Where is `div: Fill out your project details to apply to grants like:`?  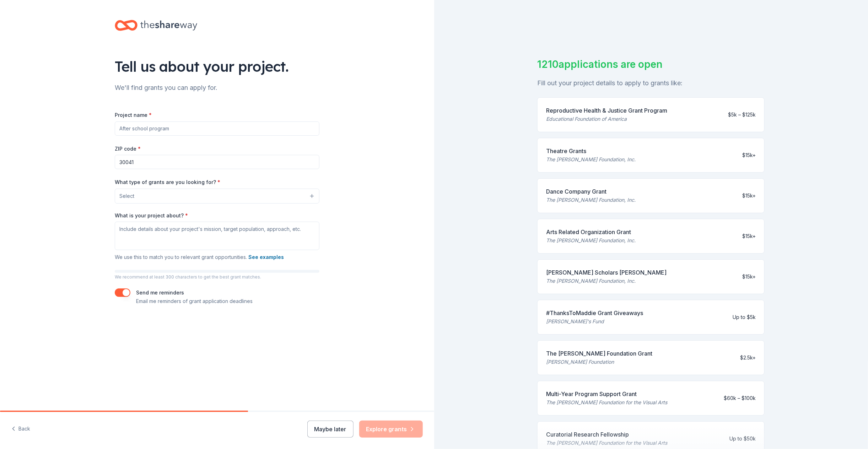 div: Fill out your project details to apply to grants like: is located at coordinates (651, 83).